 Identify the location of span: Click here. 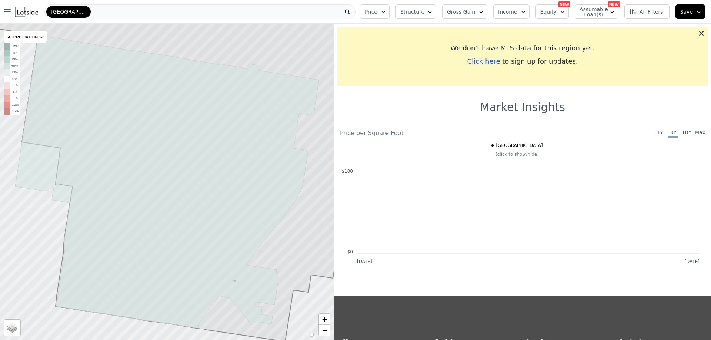
(483, 61).